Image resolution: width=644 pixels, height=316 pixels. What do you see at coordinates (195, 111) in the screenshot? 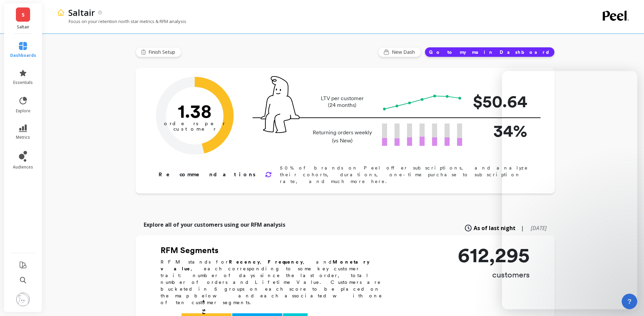
I see `text: 1.38` at bounding box center [195, 111].